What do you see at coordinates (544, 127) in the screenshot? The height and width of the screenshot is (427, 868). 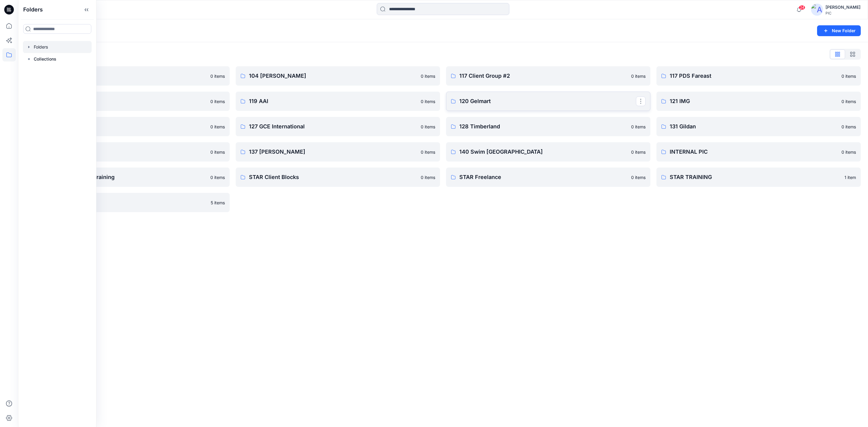 I see `p: 128 Timberland` at bounding box center [544, 127].